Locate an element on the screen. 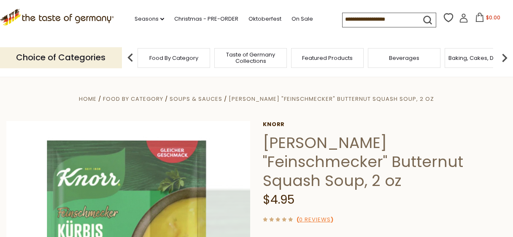 This screenshot has width=513, height=237. a: Oktoberfest is located at coordinates (265, 19).